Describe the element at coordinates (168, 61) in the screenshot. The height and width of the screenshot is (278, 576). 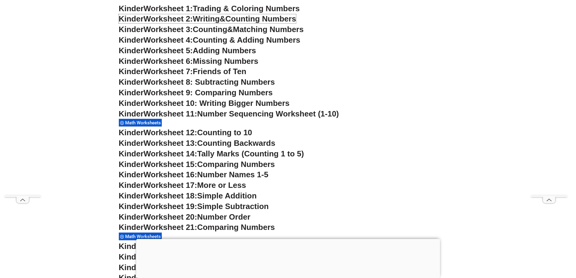
I see `span: Worksheet 6:` at that location.